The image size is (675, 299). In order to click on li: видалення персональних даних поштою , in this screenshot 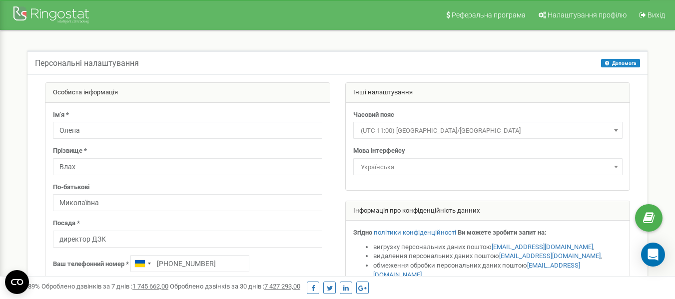, I will do `click(498, 256)`.